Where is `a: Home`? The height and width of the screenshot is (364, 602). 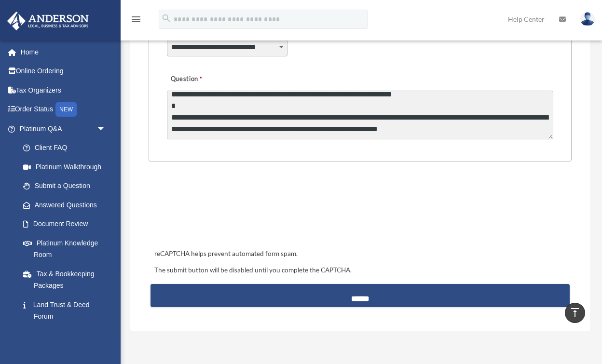
a: Home is located at coordinates (64, 52).